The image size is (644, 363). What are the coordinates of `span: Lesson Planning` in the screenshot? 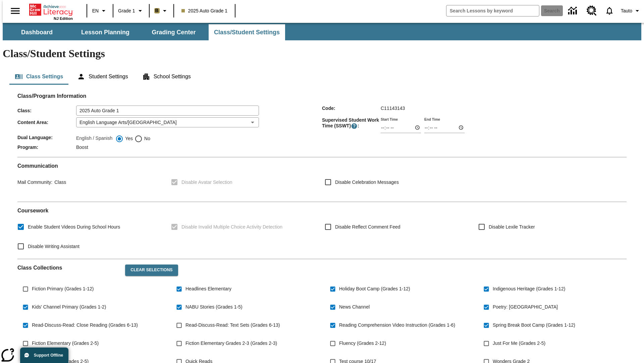 It's located at (106, 32).